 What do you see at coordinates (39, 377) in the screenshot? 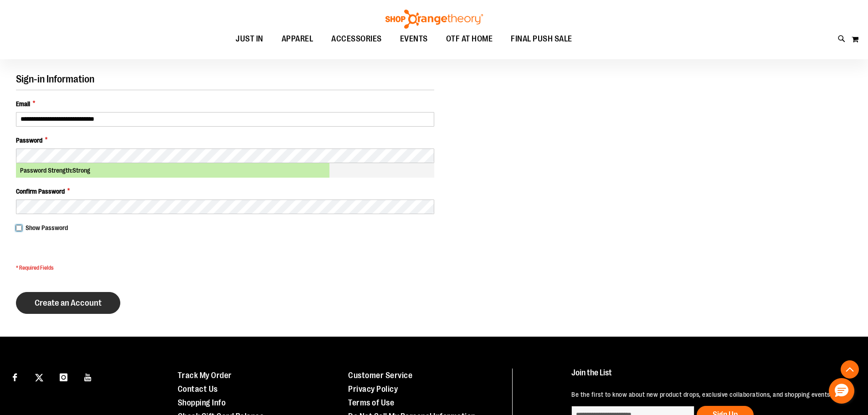
I see `img: Twitter` at bounding box center [39, 377].